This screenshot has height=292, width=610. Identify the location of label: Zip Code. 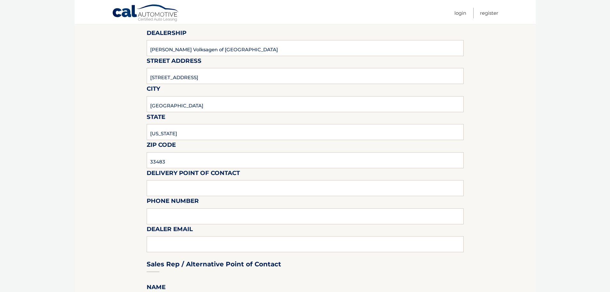
(161, 146).